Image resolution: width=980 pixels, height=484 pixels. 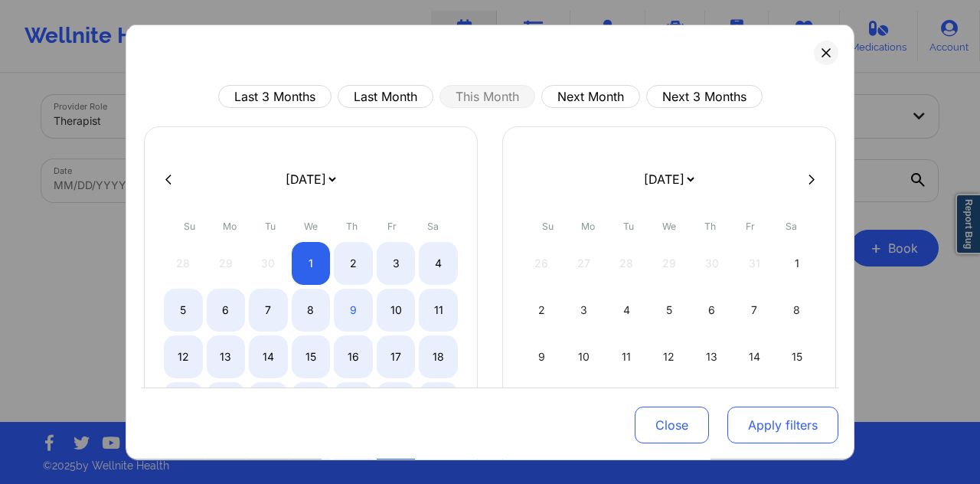 What do you see at coordinates (438, 263) in the screenshot?
I see `div: Sat Oct 04 2025` at bounding box center [438, 263].